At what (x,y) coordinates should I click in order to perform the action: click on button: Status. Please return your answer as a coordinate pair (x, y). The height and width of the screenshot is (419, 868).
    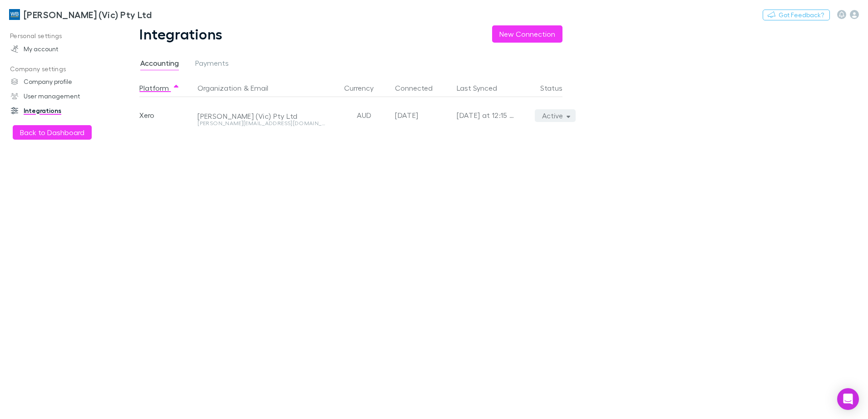
    Looking at the image, I should click on (557, 88).